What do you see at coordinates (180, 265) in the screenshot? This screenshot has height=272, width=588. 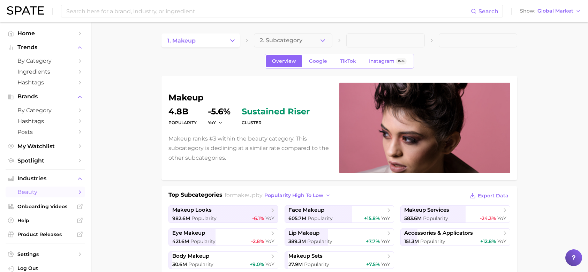 I see `span: 30.6m` at bounding box center [180, 265].